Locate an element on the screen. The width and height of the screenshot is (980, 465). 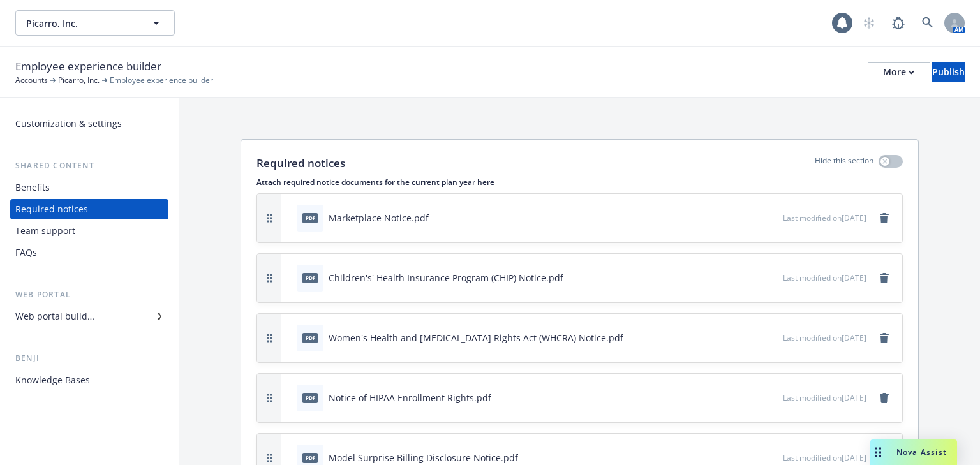
div: Marketplace Notice.pdf is located at coordinates (378, 218).